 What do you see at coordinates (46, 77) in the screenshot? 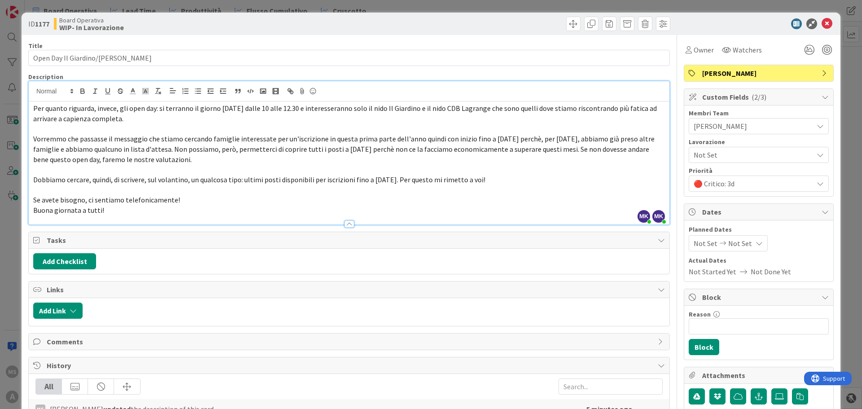
I see `span: Description` at bounding box center [46, 77].